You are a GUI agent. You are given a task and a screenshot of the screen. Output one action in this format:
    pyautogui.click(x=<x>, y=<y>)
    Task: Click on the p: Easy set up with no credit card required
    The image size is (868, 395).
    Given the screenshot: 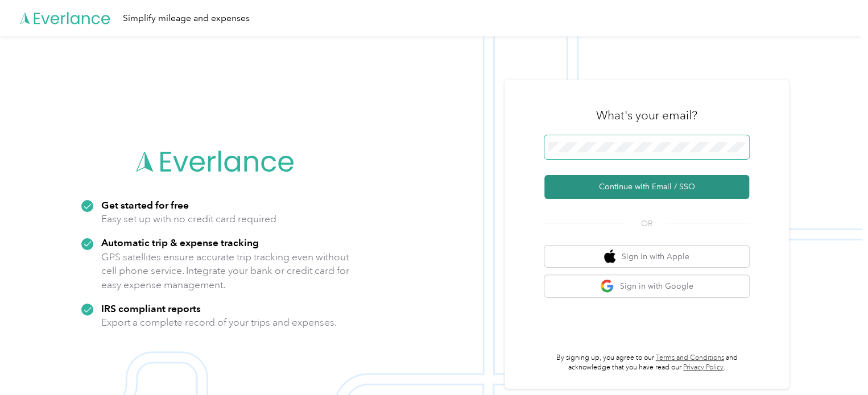 What is the action you would take?
    pyautogui.click(x=188, y=219)
    